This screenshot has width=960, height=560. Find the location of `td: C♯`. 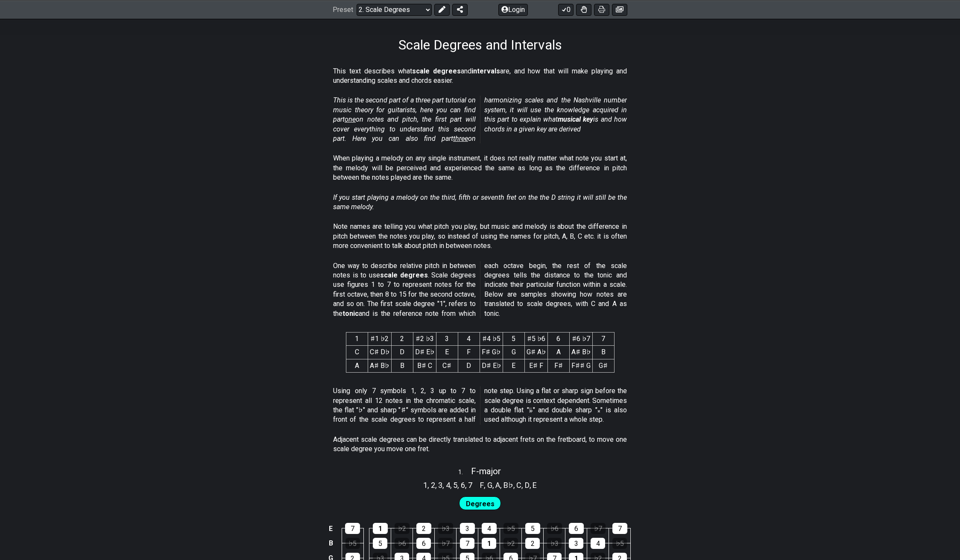

td: C♯ is located at coordinates (447, 365).